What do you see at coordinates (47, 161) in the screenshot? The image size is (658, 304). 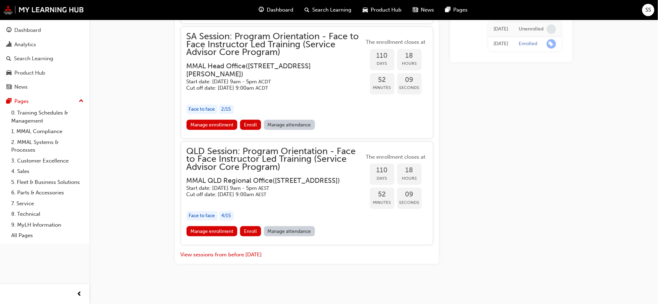 I see `a: 3. Customer Excellence` at bounding box center [47, 161].